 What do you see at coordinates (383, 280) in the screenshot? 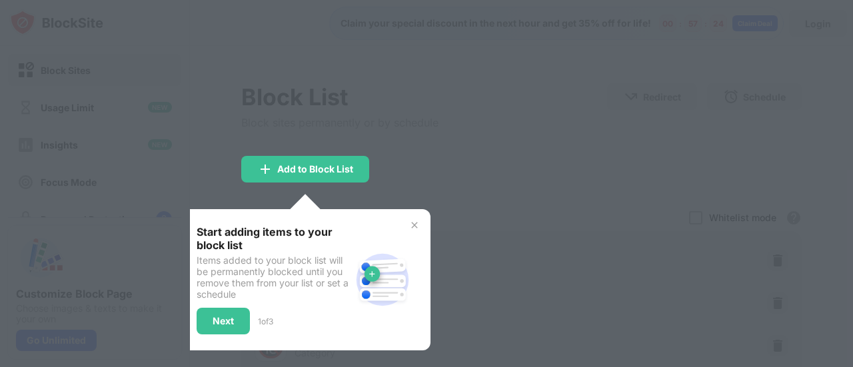
I see `img: block-site.svg` at bounding box center [383, 280].